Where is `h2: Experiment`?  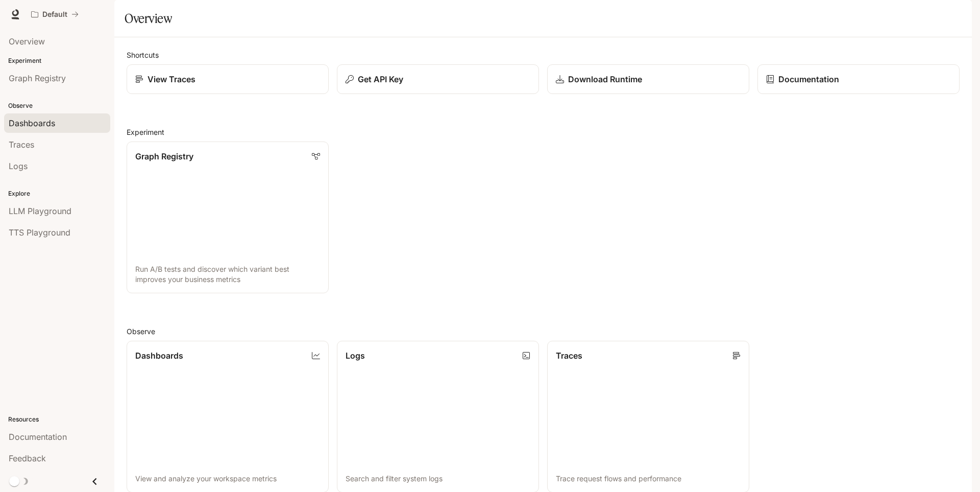 h2: Experiment is located at coordinates (543, 132).